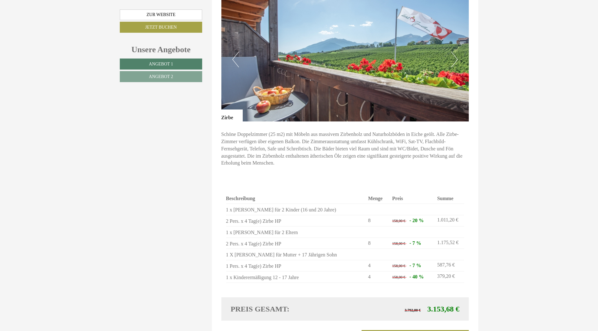 The height and width of the screenshot is (331, 598). I want to click on button: Previous, so click(236, 59).